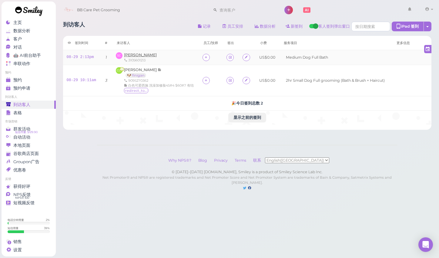 The width and height of the screenshot is (439, 258). Describe the element at coordinates (22, 104) in the screenshot. I see `span: 到访客人` at that location.